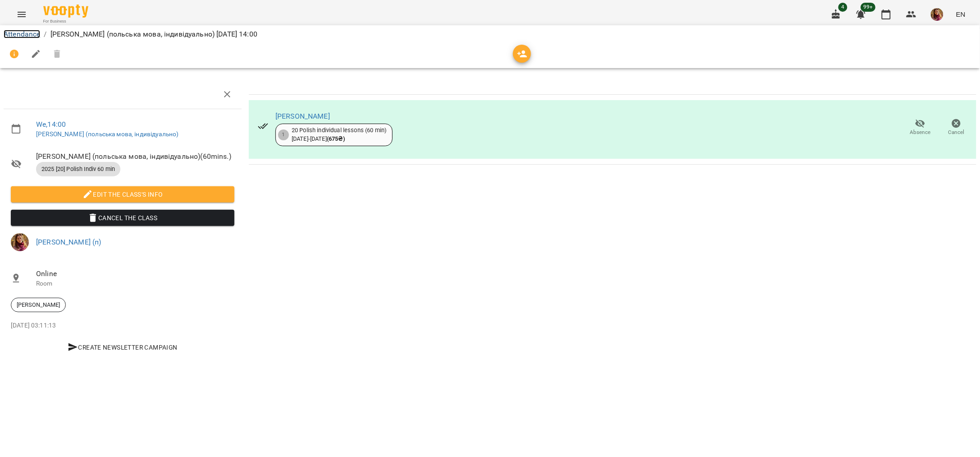 This screenshot has height=457, width=980. Describe the element at coordinates (123, 218) in the screenshot. I see `span: Cancel the class` at that location.